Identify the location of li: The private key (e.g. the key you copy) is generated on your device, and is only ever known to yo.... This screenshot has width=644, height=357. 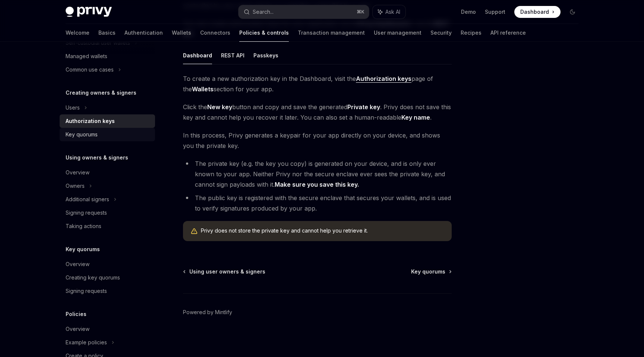
(317, 174).